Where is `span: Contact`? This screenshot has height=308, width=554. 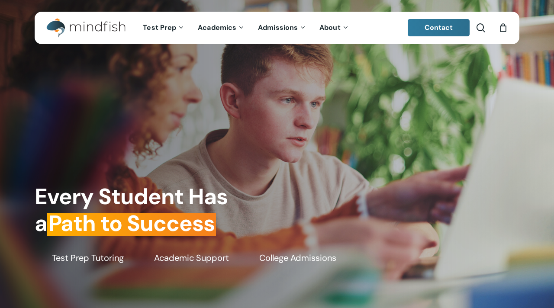
span: Contact is located at coordinates (439, 27).